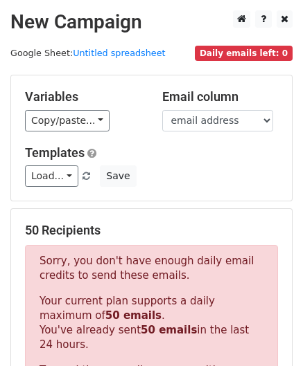 The image size is (303, 366). Describe the element at coordinates (88, 53) in the screenshot. I see `small: Google Sheet:` at that location.